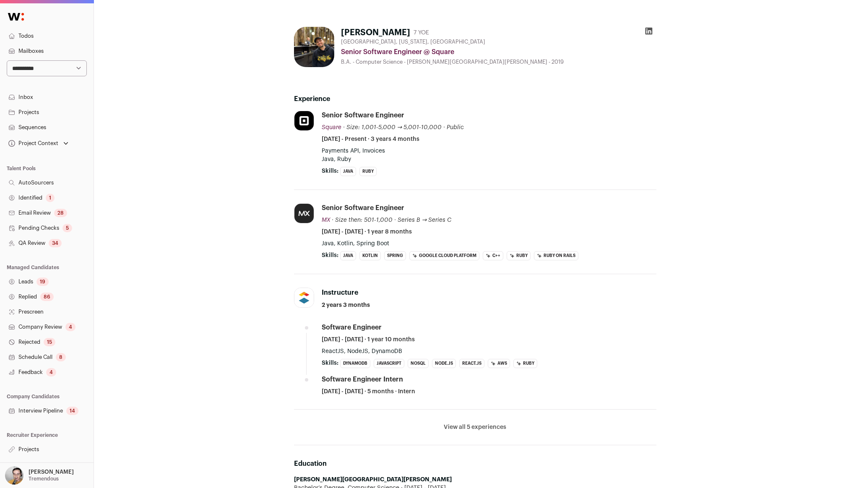  I want to click on img: 144000-medium_jpg, so click(14, 476).